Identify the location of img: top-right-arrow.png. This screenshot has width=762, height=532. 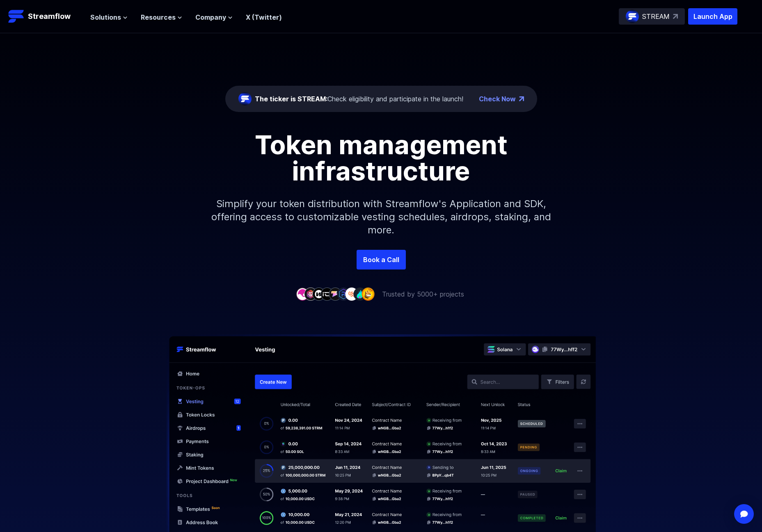
(522, 99).